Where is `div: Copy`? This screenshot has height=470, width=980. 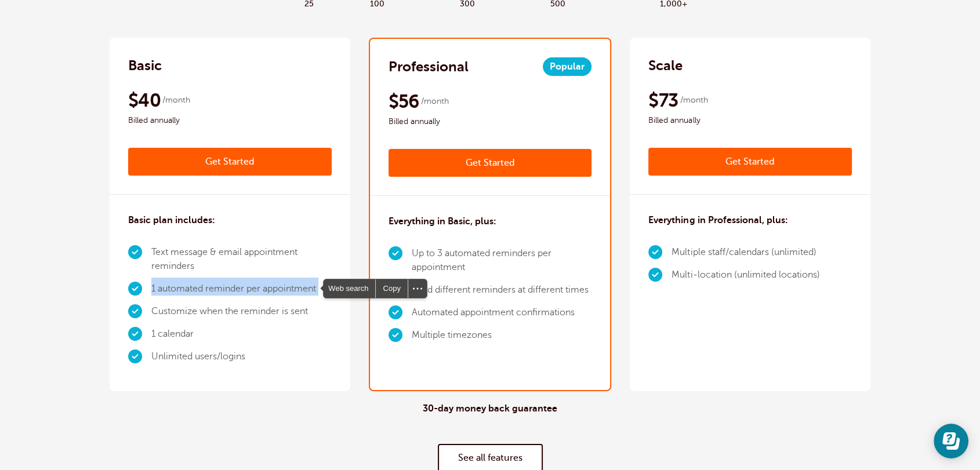
div: Copy is located at coordinates (392, 289).